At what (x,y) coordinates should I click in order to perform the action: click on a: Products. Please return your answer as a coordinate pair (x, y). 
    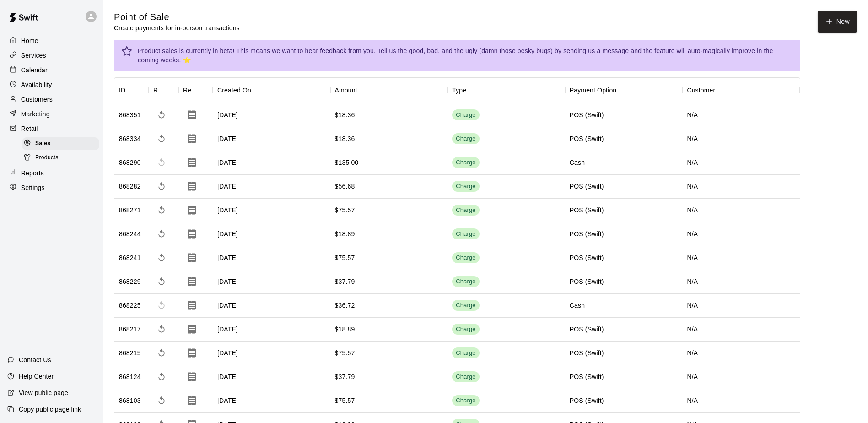
    Looking at the image, I should click on (62, 158).